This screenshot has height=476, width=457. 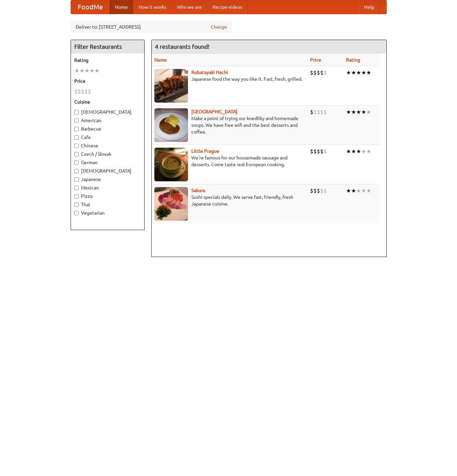 I want to click on label: Mexican, so click(x=108, y=187).